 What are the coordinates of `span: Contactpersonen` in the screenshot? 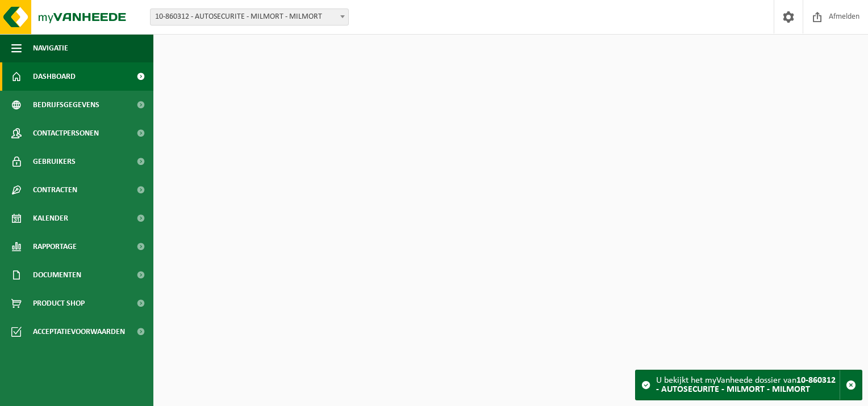 It's located at (66, 133).